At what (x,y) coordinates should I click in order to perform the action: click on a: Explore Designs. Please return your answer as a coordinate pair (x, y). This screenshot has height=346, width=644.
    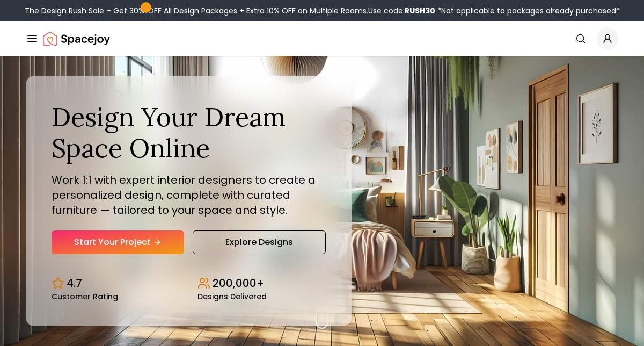
    Looking at the image, I should click on (259, 242).